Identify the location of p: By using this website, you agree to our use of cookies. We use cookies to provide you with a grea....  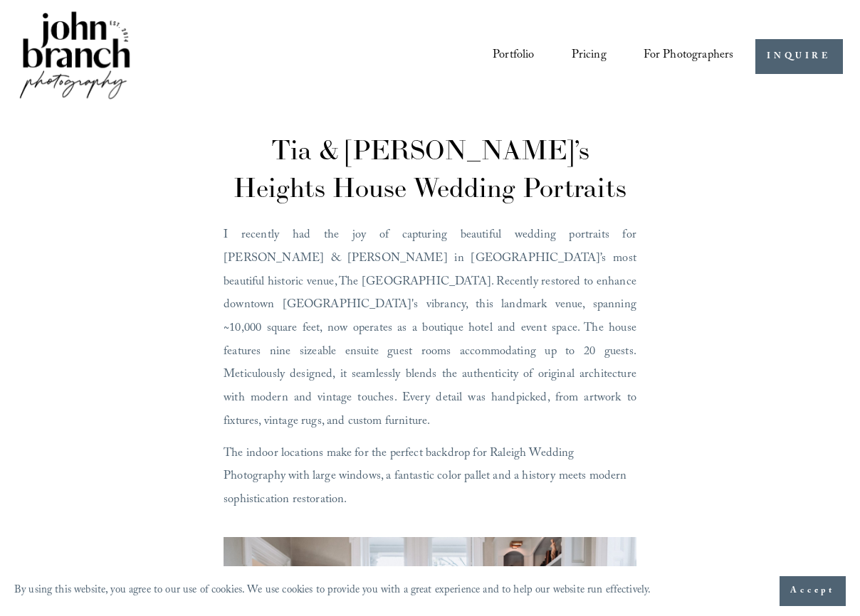
(332, 592).